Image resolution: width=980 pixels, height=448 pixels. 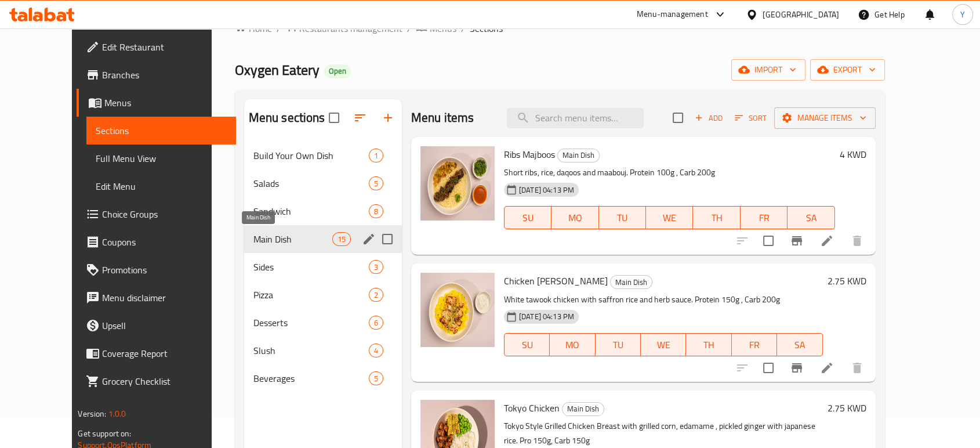 I want to click on span: 1, so click(x=376, y=155).